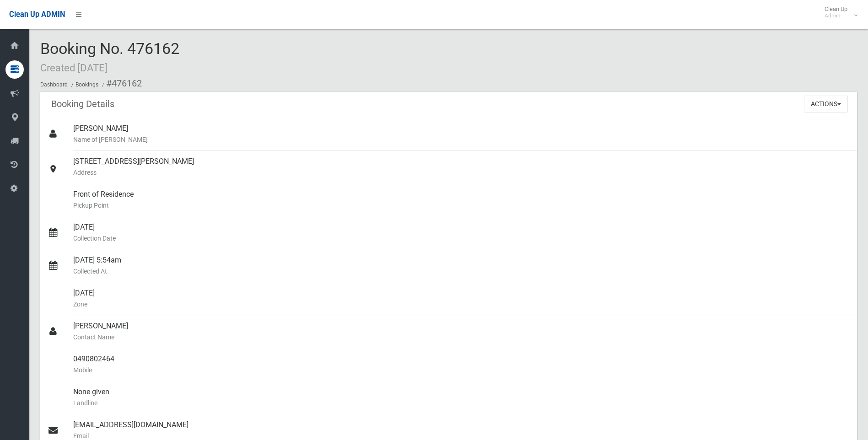  I want to click on small: Collection Date, so click(461, 238).